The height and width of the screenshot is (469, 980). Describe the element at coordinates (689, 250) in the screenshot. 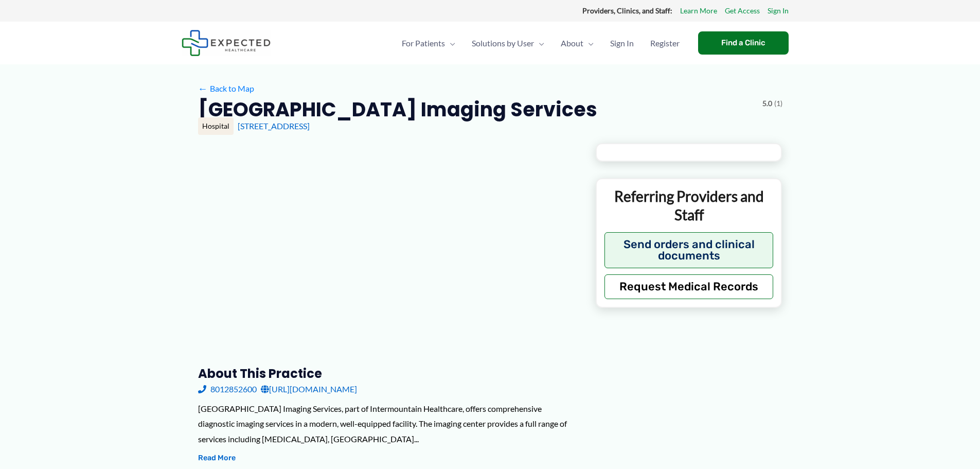

I see `button: Send orders and clinical documents` at that location.